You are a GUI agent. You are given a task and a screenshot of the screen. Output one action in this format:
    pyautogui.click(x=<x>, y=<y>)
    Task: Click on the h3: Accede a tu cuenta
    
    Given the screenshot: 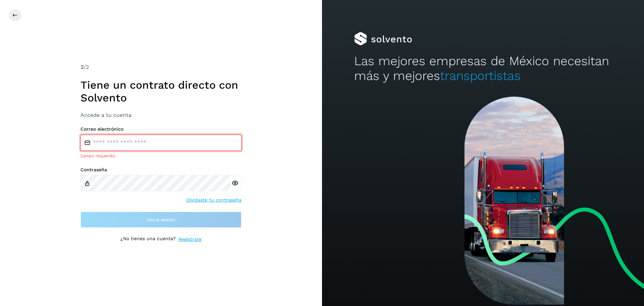 What is the action you would take?
    pyautogui.click(x=161, y=115)
    